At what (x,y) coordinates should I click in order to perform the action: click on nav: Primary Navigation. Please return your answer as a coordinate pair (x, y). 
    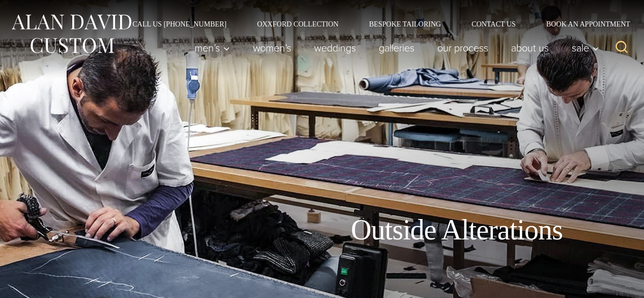
    Looking at the image, I should click on (394, 48).